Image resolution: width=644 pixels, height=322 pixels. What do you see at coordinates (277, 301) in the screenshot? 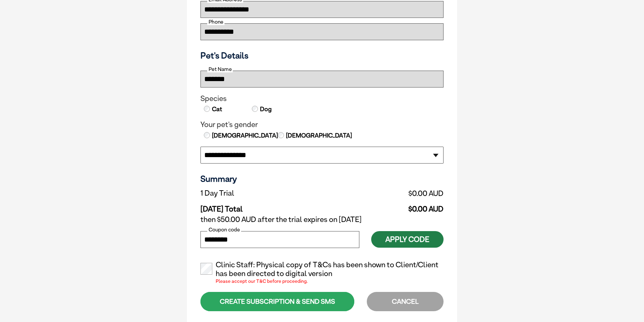
I see `div: CREATE SUBSCRIPTION & SEND SMS` at bounding box center [277, 301].